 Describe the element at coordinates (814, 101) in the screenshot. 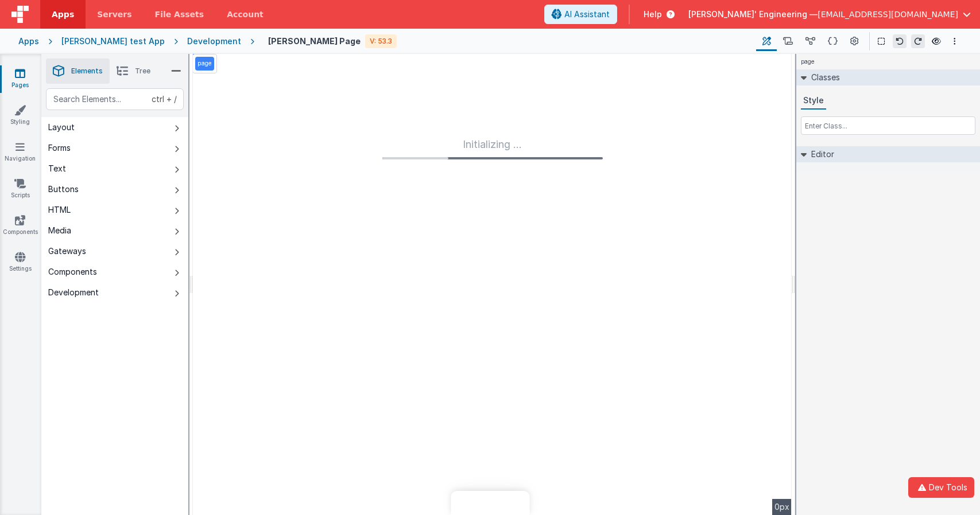

I see `button: Style` at that location.